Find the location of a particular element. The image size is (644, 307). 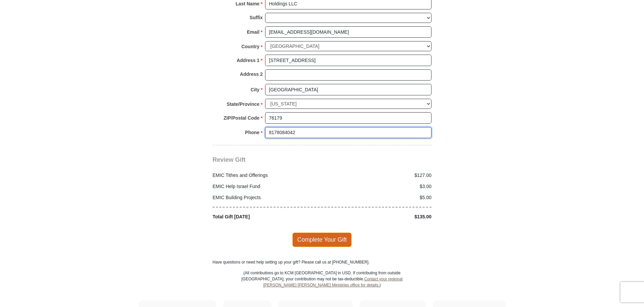

div: EMIC Help Israel Fund is located at coordinates (266, 187).